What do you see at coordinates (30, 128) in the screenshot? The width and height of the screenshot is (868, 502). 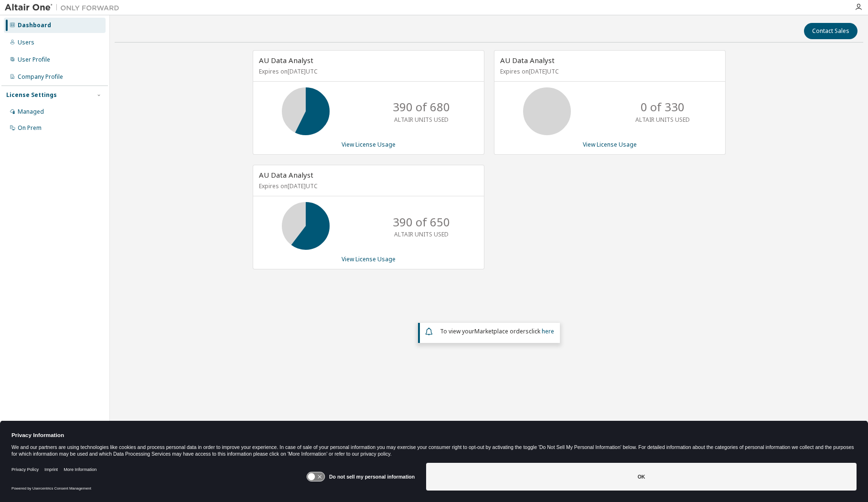 I see `div: On Prem` at bounding box center [30, 128].